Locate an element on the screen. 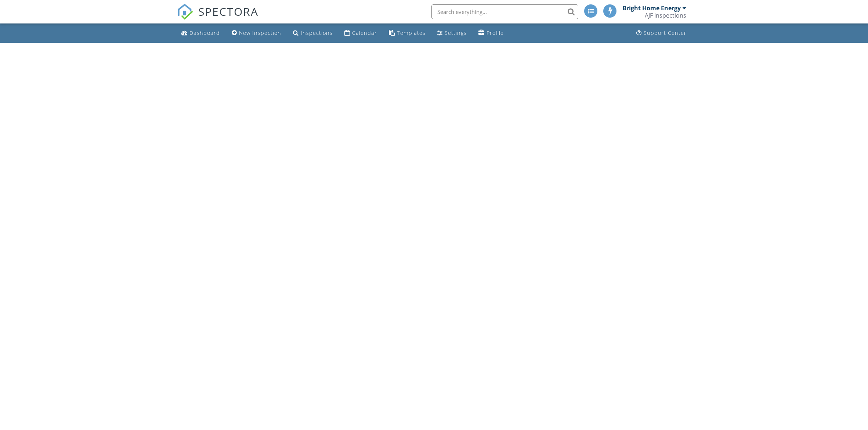 Image resolution: width=868 pixels, height=430 pixels. a: Dashboard is located at coordinates (200, 33).